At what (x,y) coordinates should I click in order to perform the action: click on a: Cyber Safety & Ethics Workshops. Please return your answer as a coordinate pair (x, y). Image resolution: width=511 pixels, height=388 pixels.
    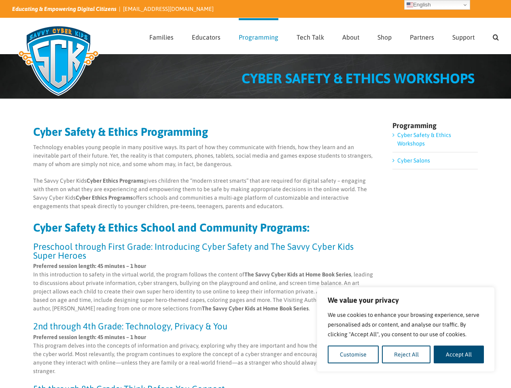
    Looking at the image, I should click on (424, 139).